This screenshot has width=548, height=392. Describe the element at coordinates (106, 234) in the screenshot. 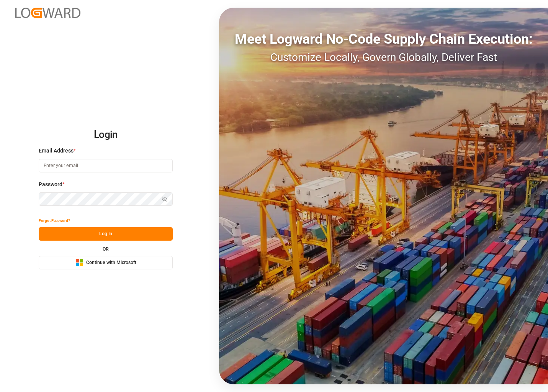

I see `button: Log In` at that location.